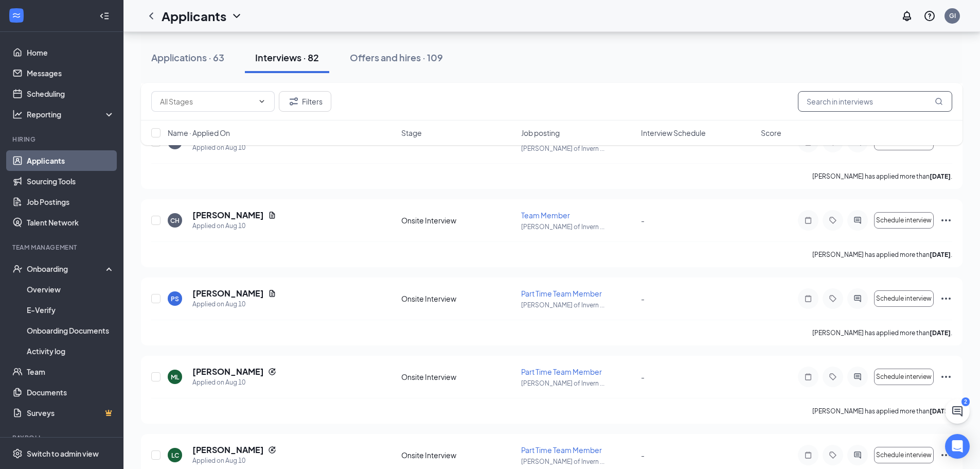 This screenshot has height=469, width=980. I want to click on svg: Settings, so click(17, 454).